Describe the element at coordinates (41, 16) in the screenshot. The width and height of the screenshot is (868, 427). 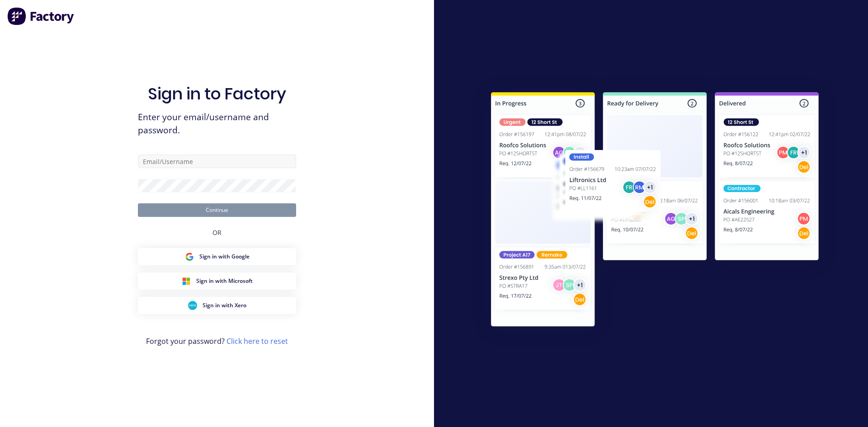
I see `img: Factory` at that location.